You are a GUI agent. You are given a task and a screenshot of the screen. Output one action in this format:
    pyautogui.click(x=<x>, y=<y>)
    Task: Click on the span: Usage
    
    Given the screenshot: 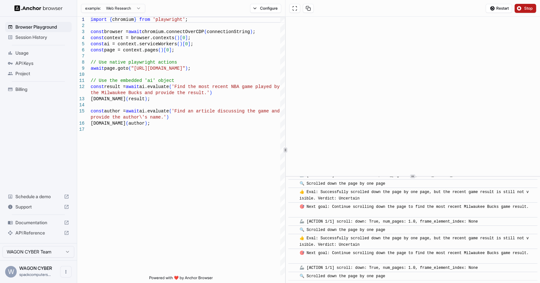 What is the action you would take?
    pyautogui.click(x=42, y=53)
    